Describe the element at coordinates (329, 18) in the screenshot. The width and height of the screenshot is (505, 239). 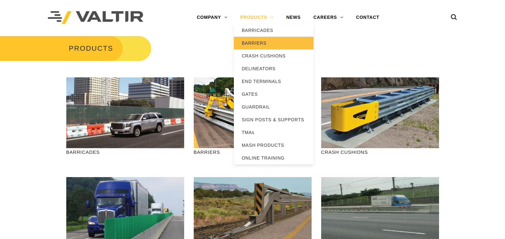
I see `a: CAREERS` at that location.